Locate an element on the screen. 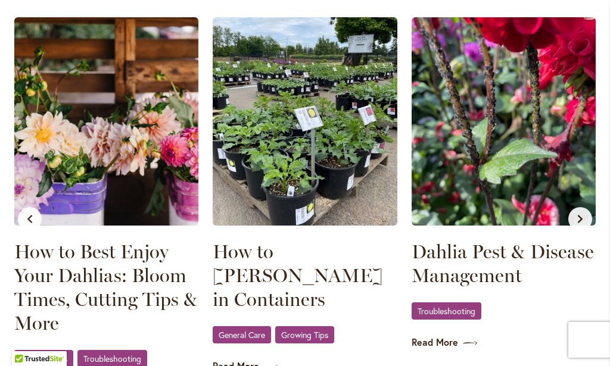  img: More Potted Dahlias! is located at coordinates (305, 122).